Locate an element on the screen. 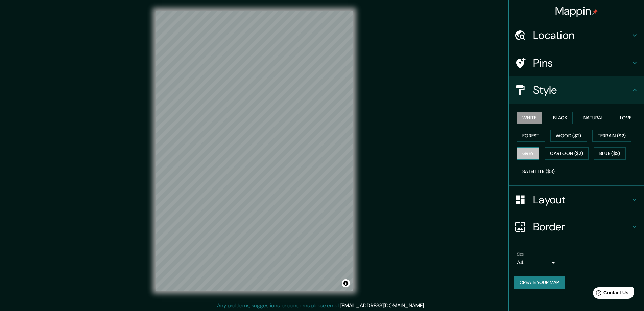 This screenshot has height=311, width=644. p: Any problems, suggestions, or concerns please email . is located at coordinates (321, 305).